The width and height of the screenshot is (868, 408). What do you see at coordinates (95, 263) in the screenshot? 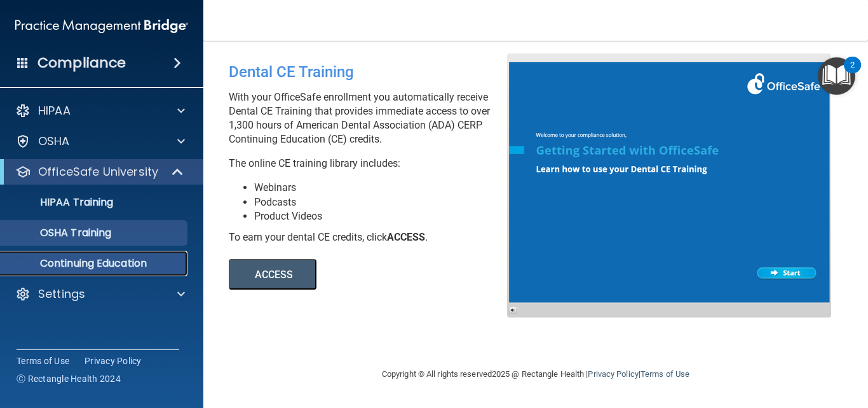
I see `p: Continuing Education` at bounding box center [95, 263].